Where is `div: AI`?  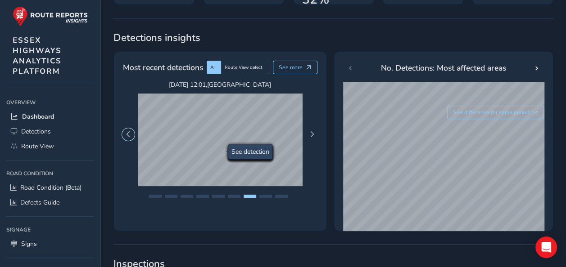 div: AI is located at coordinates (214, 68).